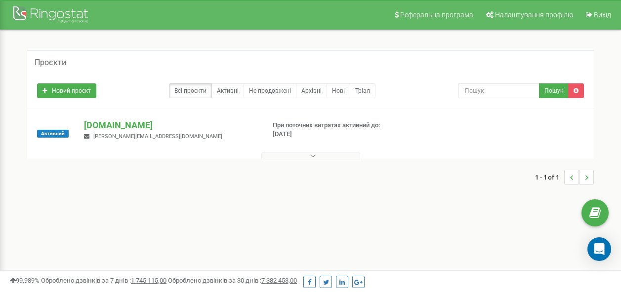 The width and height of the screenshot is (621, 293). I want to click on span: Активний, so click(53, 134).